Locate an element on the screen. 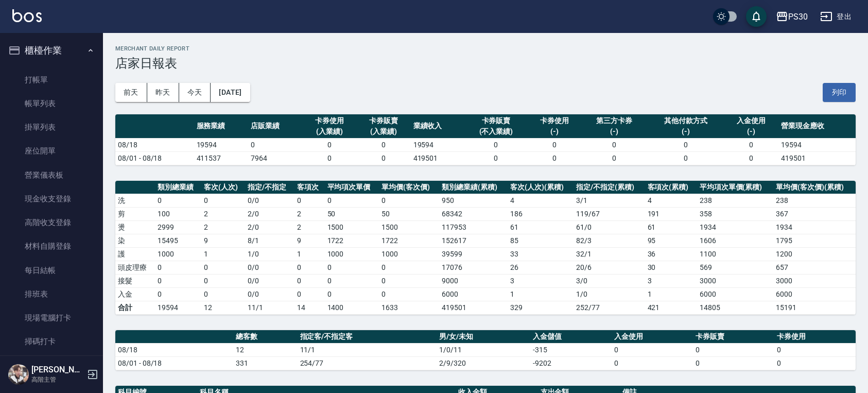  td: 61 / 0 is located at coordinates (609, 227).